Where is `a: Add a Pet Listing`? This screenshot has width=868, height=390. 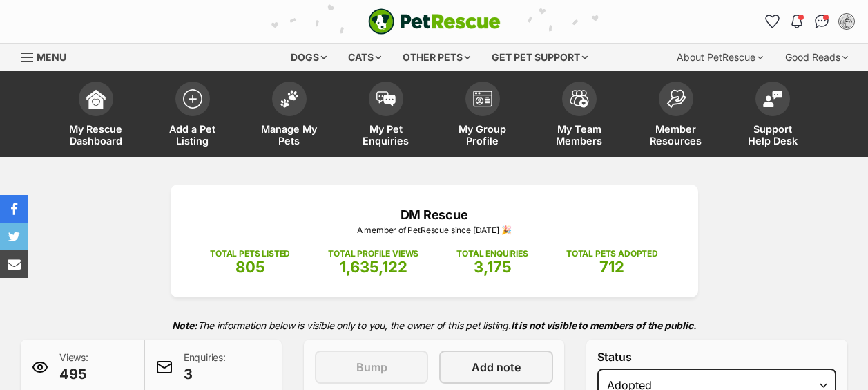 a: Add a Pet Listing is located at coordinates (192, 115).